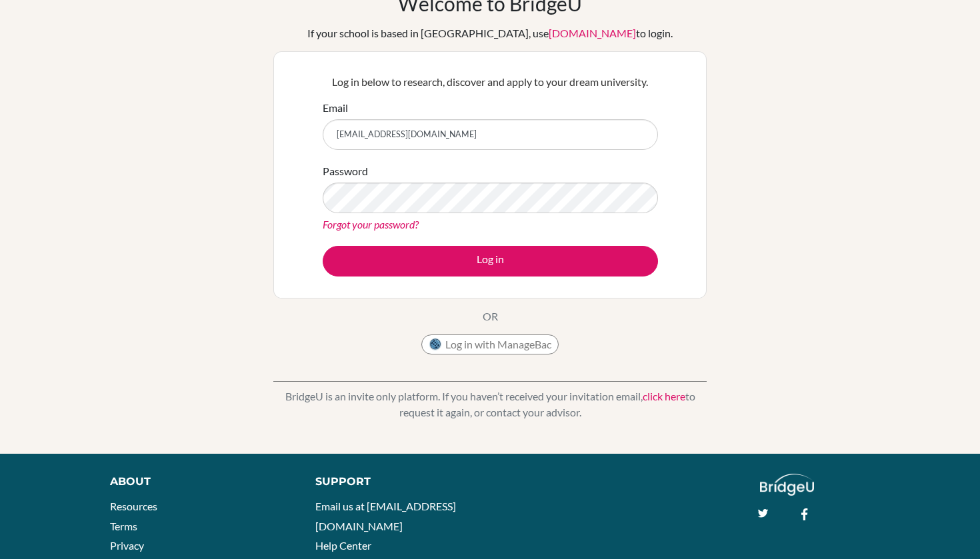 The height and width of the screenshot is (559, 980). Describe the element at coordinates (345, 171) in the screenshot. I see `label: Password` at that location.